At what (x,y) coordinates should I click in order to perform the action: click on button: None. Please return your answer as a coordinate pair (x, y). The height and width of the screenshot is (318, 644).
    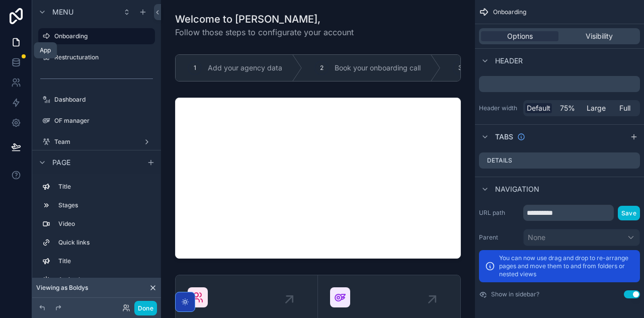
    Looking at the image, I should click on (582, 237).